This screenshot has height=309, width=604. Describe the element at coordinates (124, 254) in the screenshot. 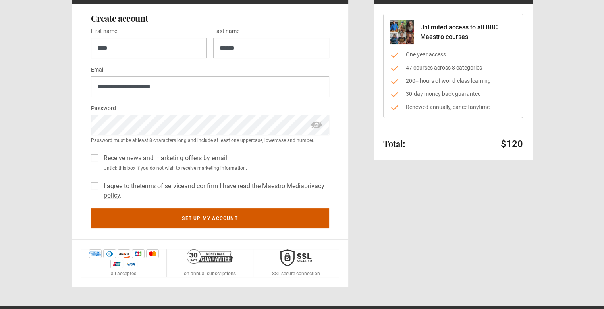

I see `img: discover` at that location.